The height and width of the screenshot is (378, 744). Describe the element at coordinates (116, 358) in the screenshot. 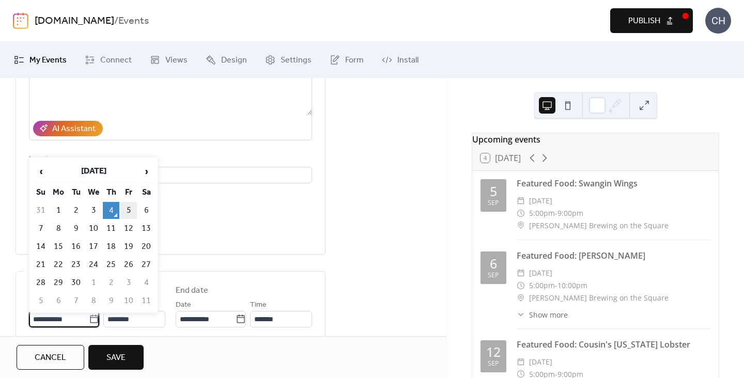

I see `span: Save` at that location.